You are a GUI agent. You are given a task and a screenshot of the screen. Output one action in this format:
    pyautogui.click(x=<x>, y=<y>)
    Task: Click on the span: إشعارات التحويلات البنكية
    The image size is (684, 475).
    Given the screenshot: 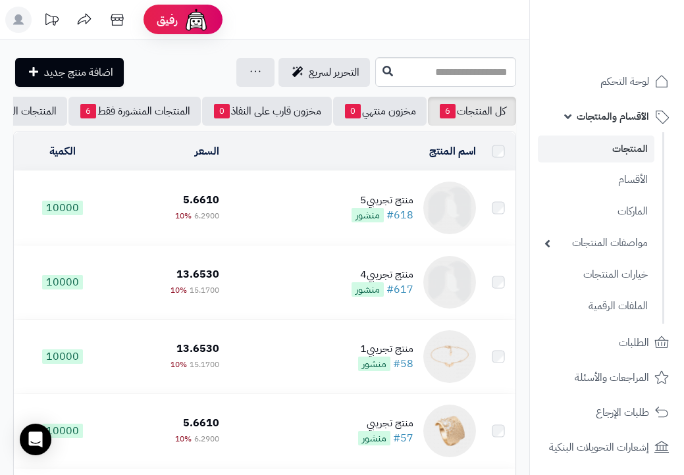 What is the action you would take?
    pyautogui.click(x=599, y=447)
    